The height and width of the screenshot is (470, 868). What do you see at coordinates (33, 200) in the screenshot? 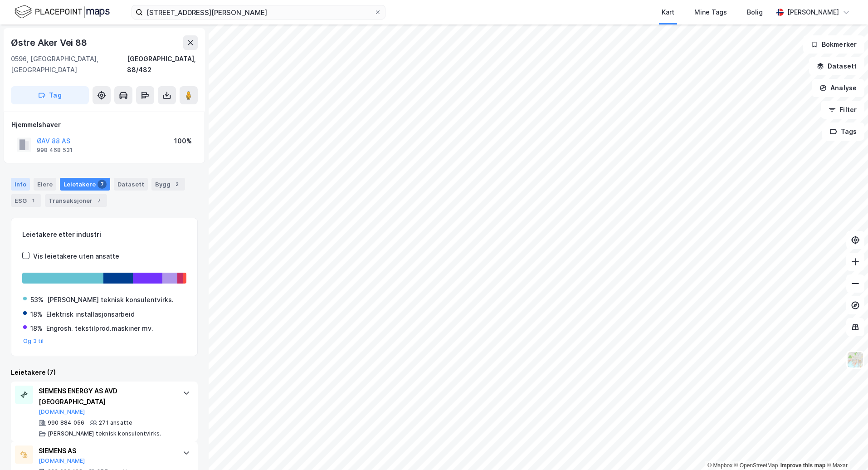
I see `div: 1` at bounding box center [33, 200].